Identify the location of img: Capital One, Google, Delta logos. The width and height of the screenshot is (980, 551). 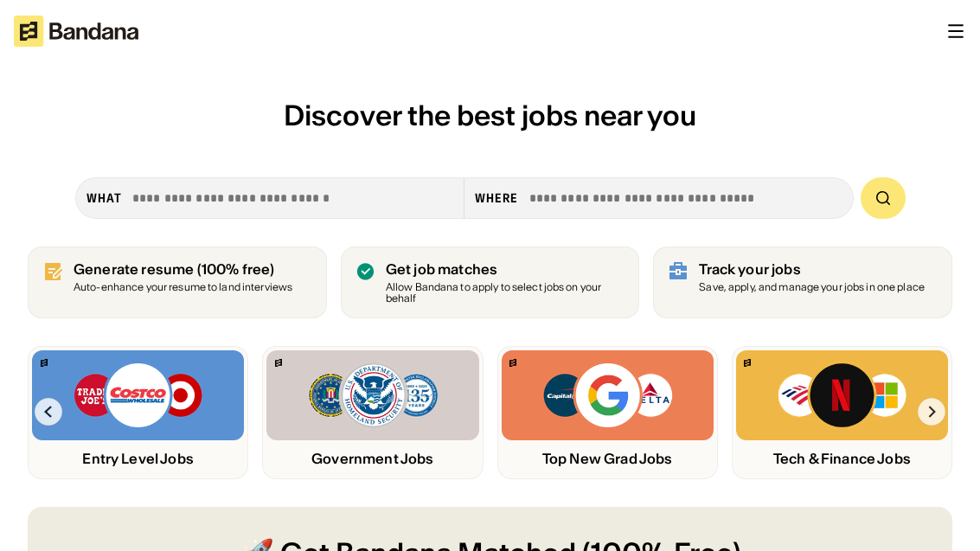
(607, 396).